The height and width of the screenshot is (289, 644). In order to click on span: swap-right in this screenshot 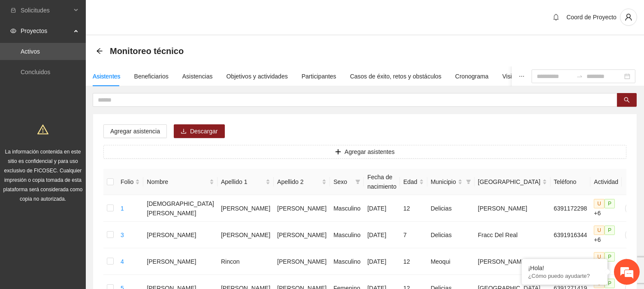, I will do `click(579, 76)`.